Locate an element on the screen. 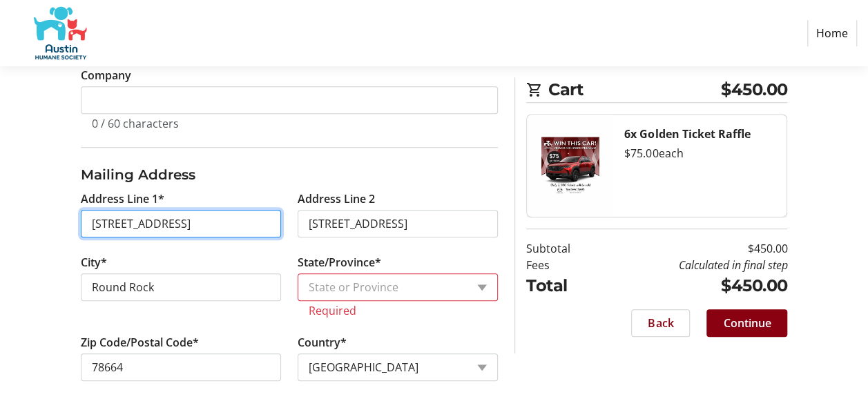 Image resolution: width=868 pixels, height=410 pixels. button: Back is located at coordinates (660, 323).